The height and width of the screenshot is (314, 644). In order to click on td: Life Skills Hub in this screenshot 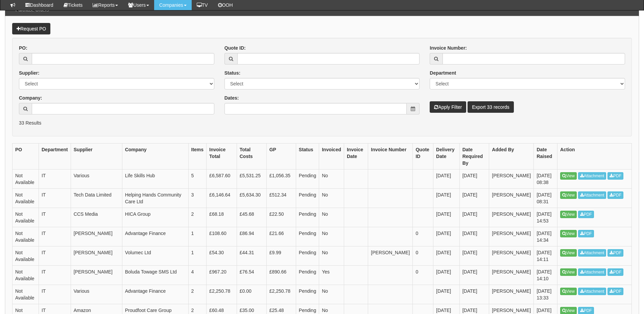, I will do `click(155, 179)`.